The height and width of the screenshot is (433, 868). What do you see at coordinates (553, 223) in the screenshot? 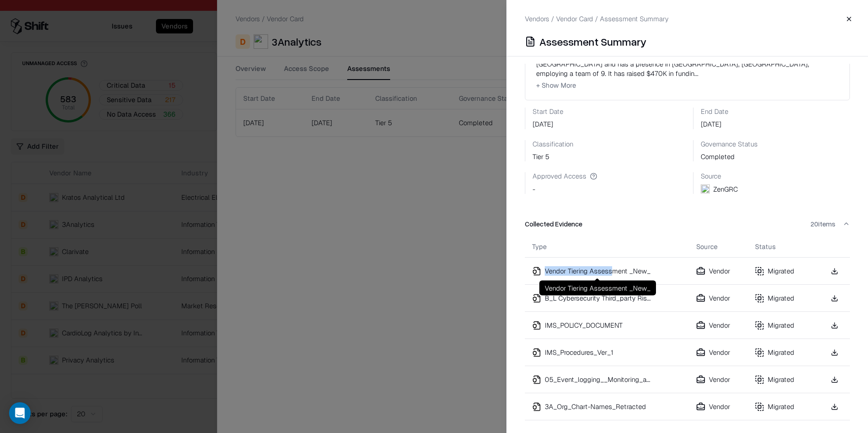
I see `div: Collected Evidence` at bounding box center [553, 223].